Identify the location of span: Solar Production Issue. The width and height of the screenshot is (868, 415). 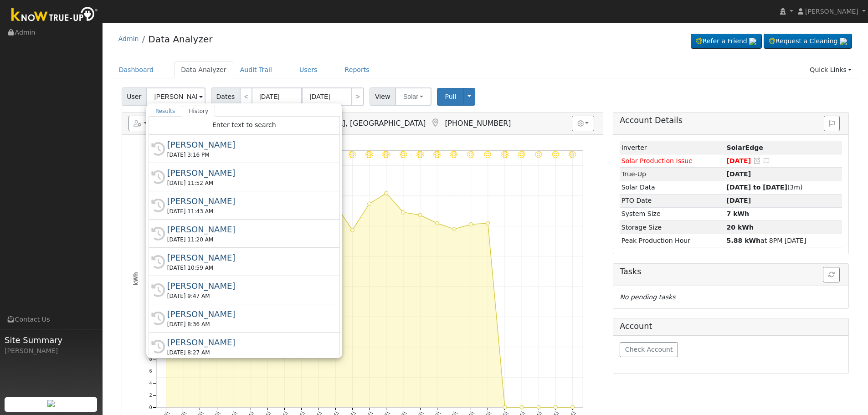
(657, 161).